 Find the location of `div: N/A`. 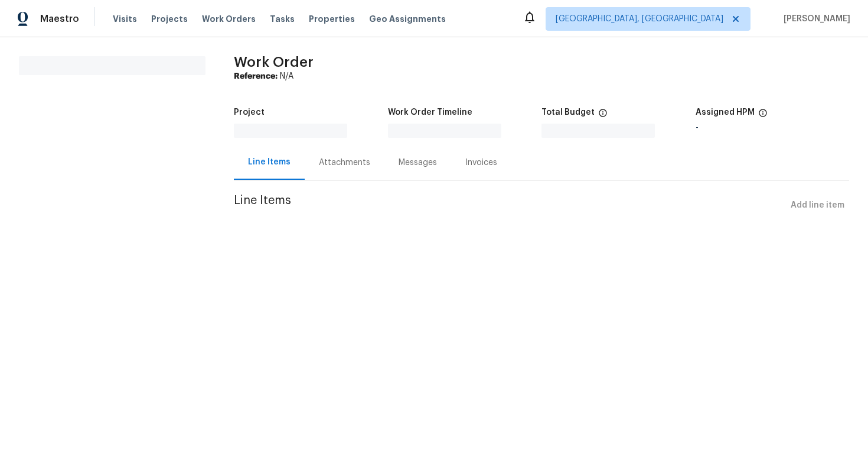

div: N/A is located at coordinates (541, 76).